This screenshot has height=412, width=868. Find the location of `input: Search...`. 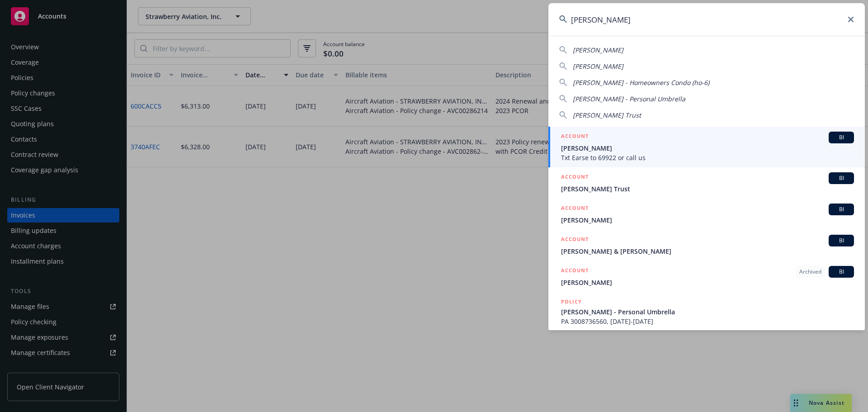

input: Search... is located at coordinates (706, 19).